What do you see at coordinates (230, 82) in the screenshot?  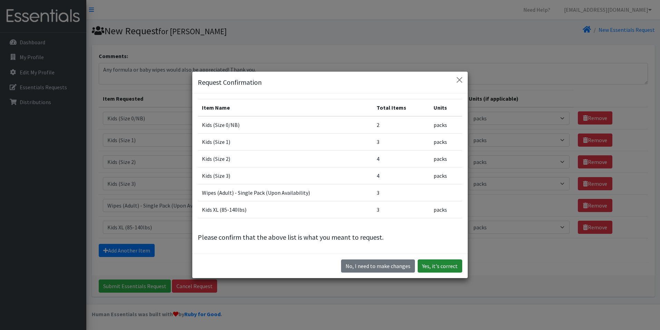 I see `h5: Request Confirmation` at bounding box center [230, 82].